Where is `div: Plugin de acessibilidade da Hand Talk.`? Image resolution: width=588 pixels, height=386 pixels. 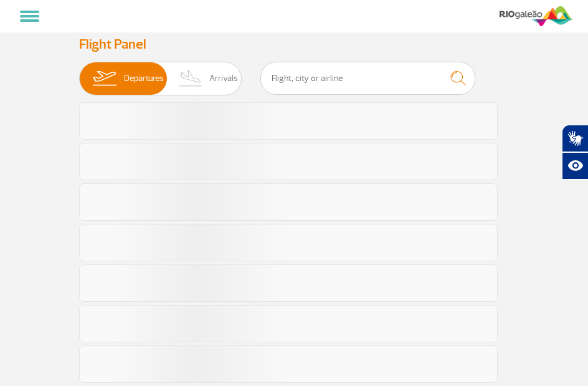 div: Plugin de acessibilidade da Hand Talk. is located at coordinates (575, 152).